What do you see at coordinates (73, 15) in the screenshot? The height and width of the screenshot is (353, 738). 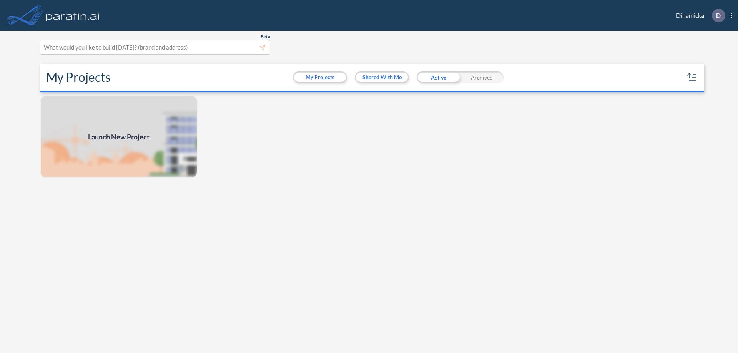 I see `img: logo` at bounding box center [73, 15].